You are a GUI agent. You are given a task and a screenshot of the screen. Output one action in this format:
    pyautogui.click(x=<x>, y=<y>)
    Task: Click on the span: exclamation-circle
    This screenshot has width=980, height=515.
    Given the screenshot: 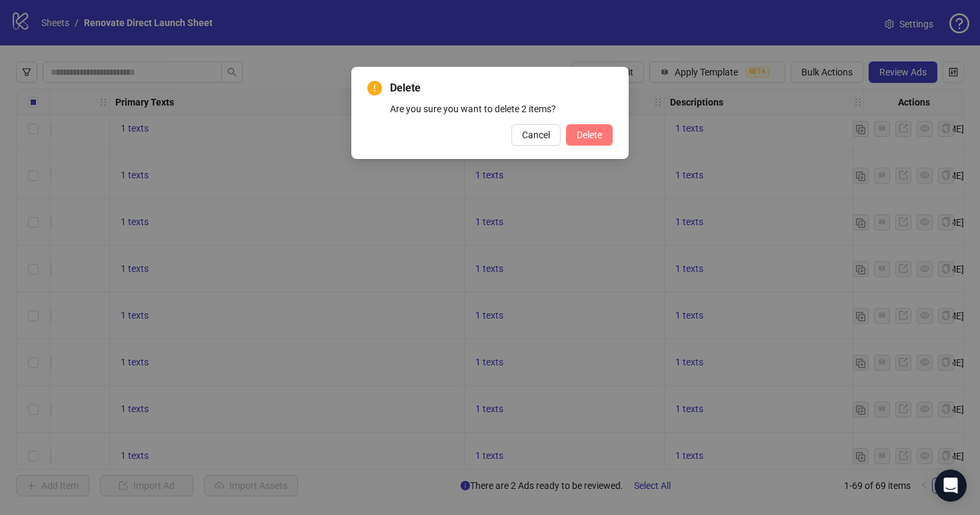 What is the action you would take?
    pyautogui.click(x=375, y=88)
    